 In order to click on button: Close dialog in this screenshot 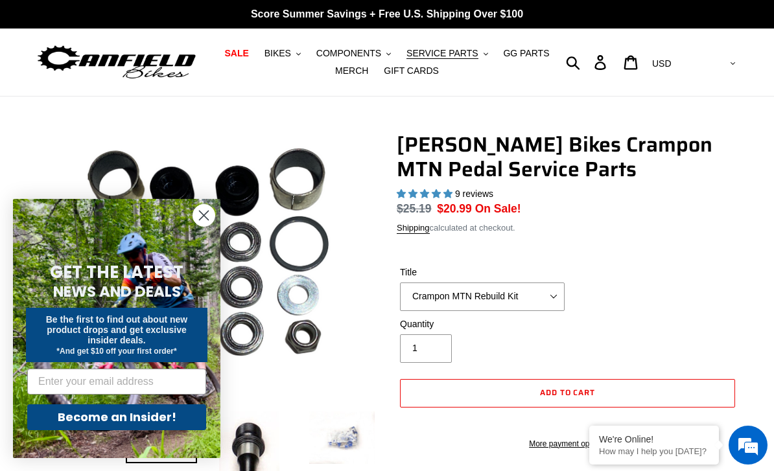, I will do `click(204, 215)`.